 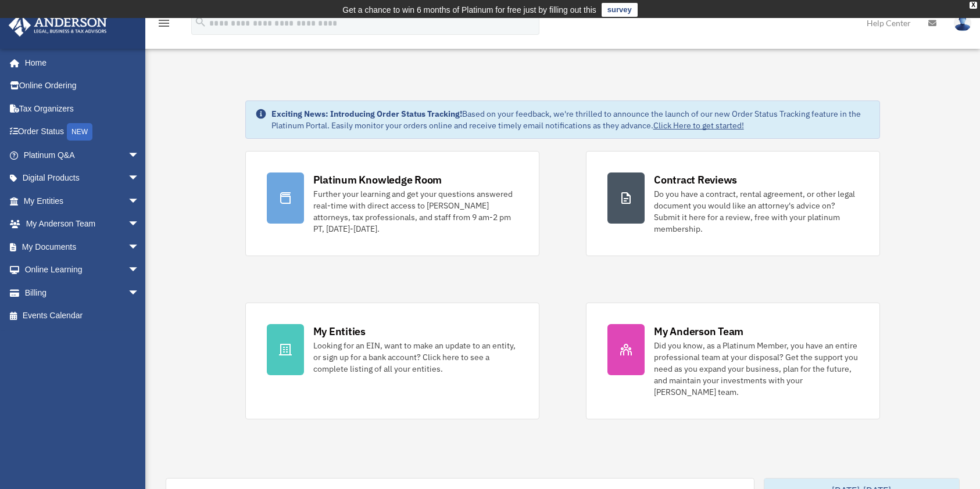 What do you see at coordinates (973, 5) in the screenshot?
I see `div: close` at bounding box center [973, 5].